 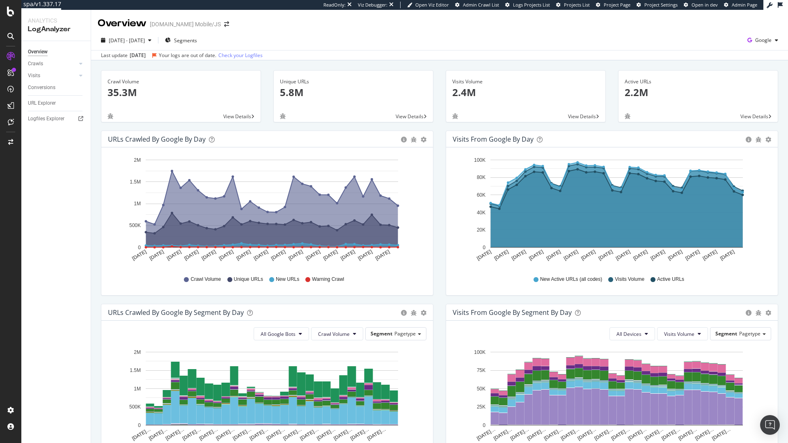 What do you see at coordinates (35, 64) in the screenshot?
I see `div: Crawls` at bounding box center [35, 64].